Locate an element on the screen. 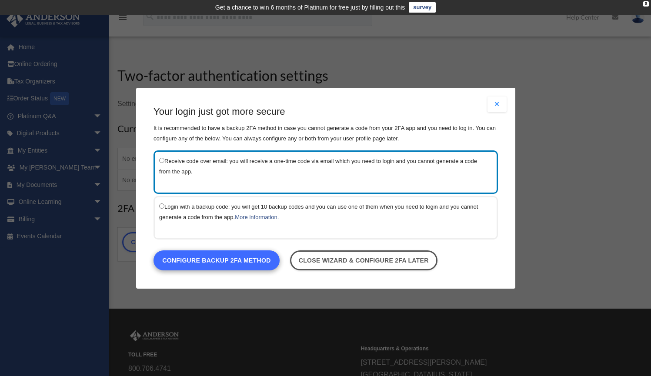 The height and width of the screenshot is (376, 651). p: It is recommended to have a backup 2FA method in case you cannot generate a code from your 2FA ap... is located at coordinates (326, 133).